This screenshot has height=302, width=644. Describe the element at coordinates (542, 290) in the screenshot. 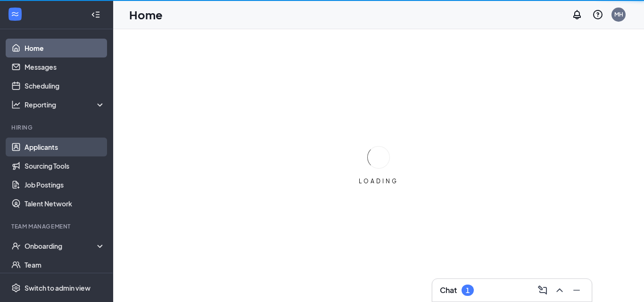

I see `svg: ComposeMessage` at that location.